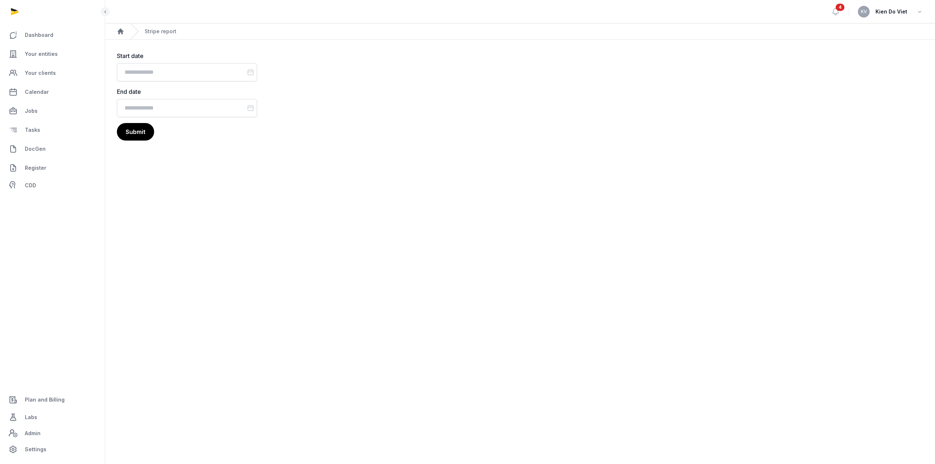  Describe the element at coordinates (187, 92) in the screenshot. I see `label: End date` at that location.